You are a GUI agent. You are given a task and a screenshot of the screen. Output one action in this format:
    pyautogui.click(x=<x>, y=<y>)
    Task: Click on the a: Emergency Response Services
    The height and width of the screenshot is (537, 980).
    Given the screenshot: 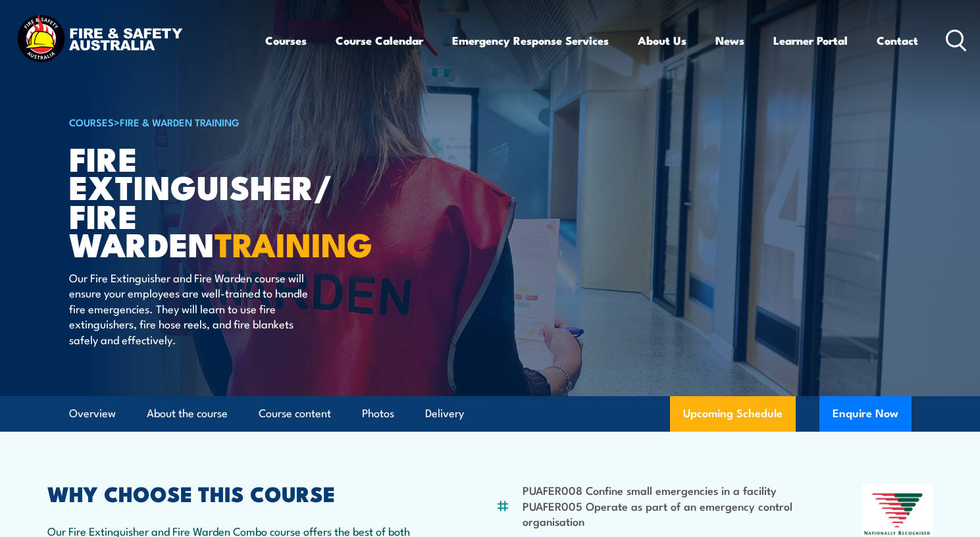 What is the action you would take?
    pyautogui.click(x=531, y=40)
    